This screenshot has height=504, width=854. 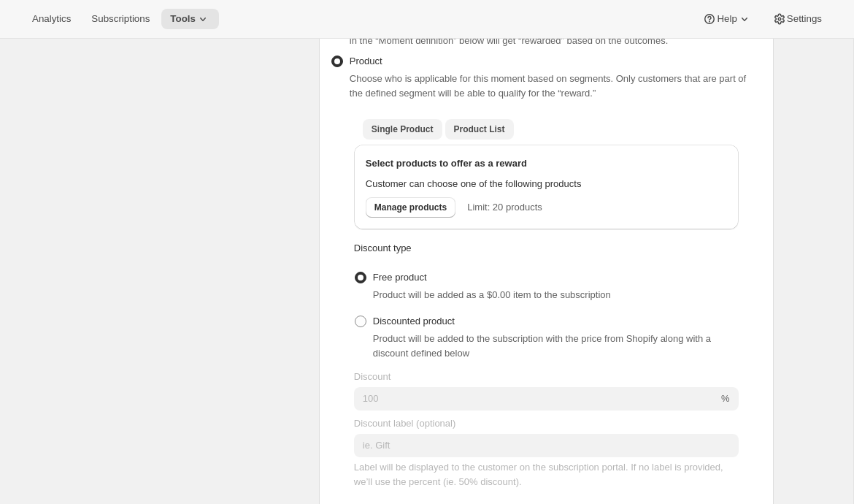 What do you see at coordinates (51, 19) in the screenshot?
I see `button: Analytics` at bounding box center [51, 19].